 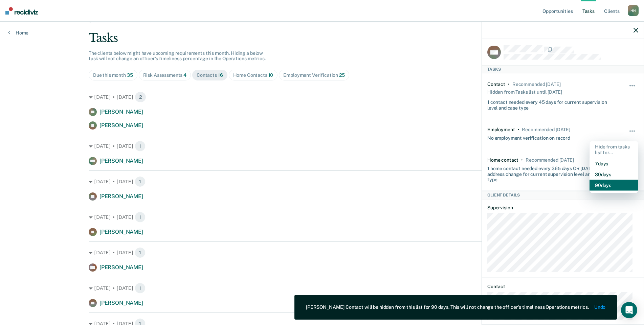 What do you see at coordinates (550, 103) in the screenshot?
I see `div: 1 contact needed every 45 days for current supervision level and case type` at bounding box center [550, 103].